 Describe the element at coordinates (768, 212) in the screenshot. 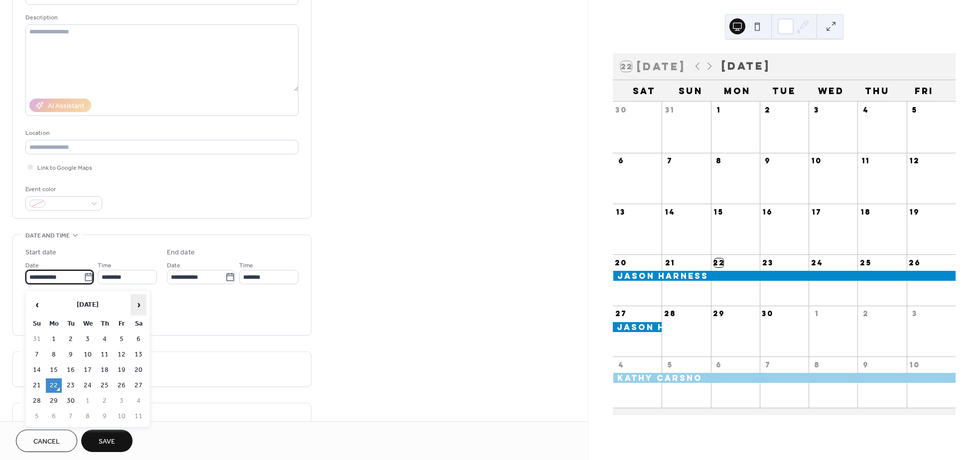

I see `div: 16` at that location.